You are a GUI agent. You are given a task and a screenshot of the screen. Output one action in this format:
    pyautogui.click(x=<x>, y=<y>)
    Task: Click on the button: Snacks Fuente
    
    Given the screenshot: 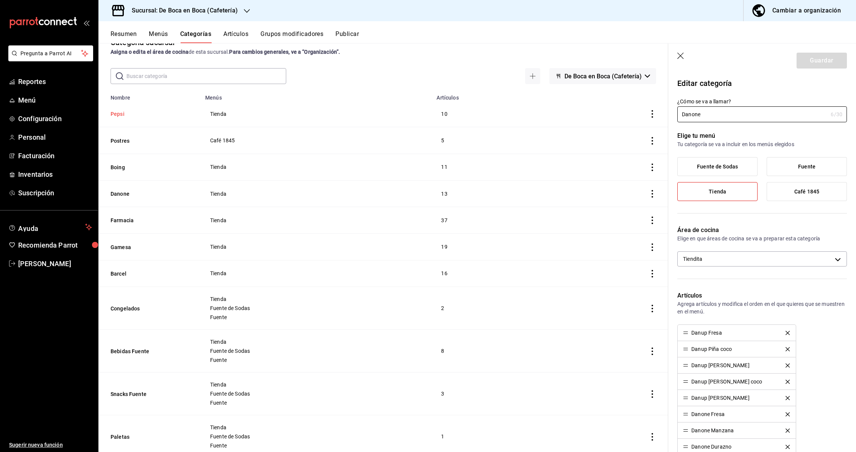 What is the action you would take?
    pyautogui.click(x=148, y=394)
    